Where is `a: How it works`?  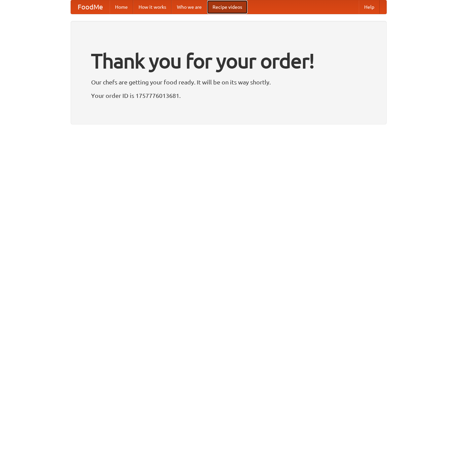 a: How it works is located at coordinates (152, 7).